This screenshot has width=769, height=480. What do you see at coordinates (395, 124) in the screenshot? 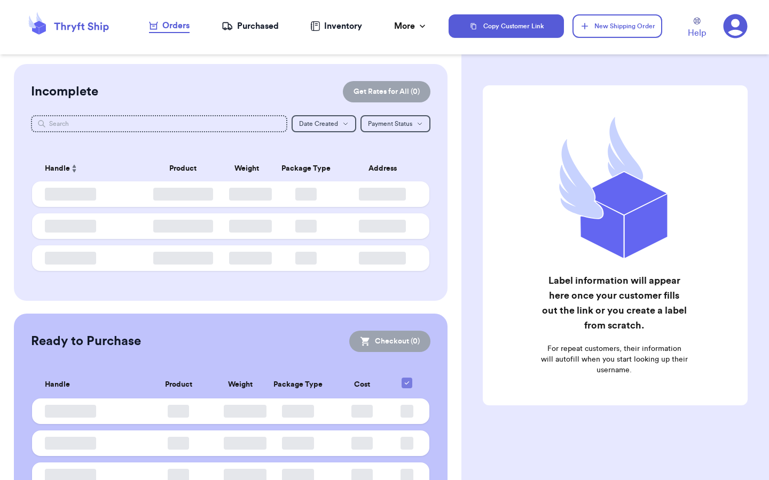
I see `button: Payment Status` at bounding box center [395, 124].